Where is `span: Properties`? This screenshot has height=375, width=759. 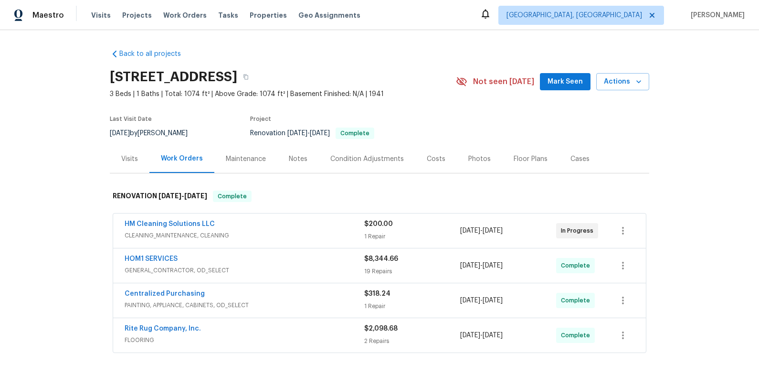 span: Properties is located at coordinates (268, 15).